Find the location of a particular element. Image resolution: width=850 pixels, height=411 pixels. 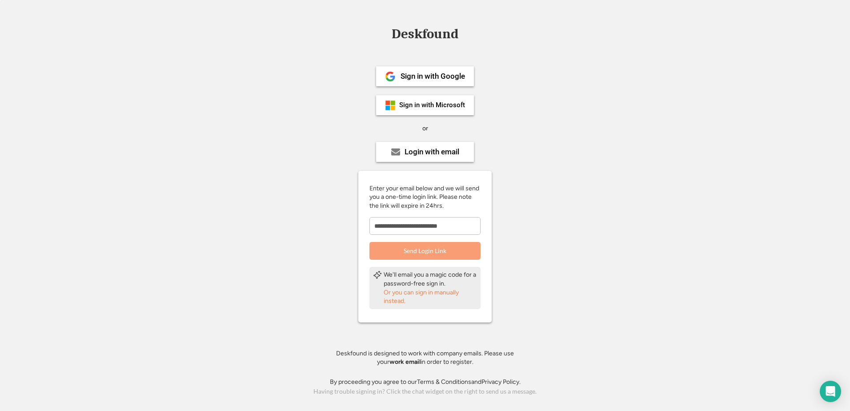

div: Enter your email below and we will send you a one-time login link. Please note the link will expi... is located at coordinates (425, 197).